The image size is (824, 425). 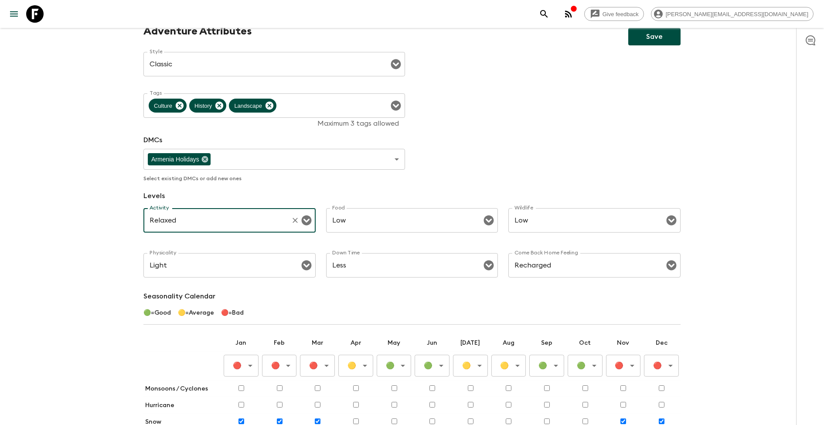 I want to click on p: Hurricane, so click(x=183, y=405).